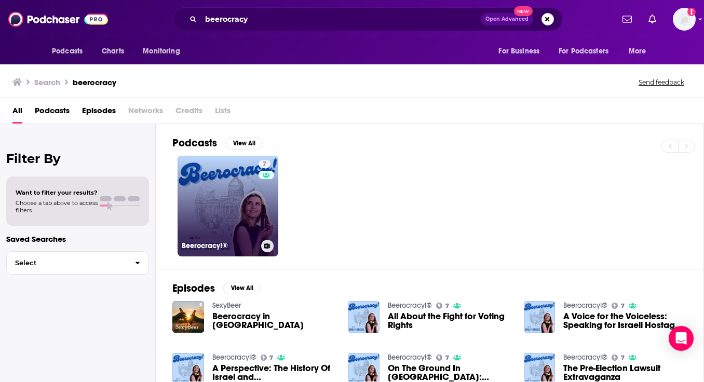 The width and height of the screenshot is (704, 382). I want to click on span: For Business, so click(519, 51).